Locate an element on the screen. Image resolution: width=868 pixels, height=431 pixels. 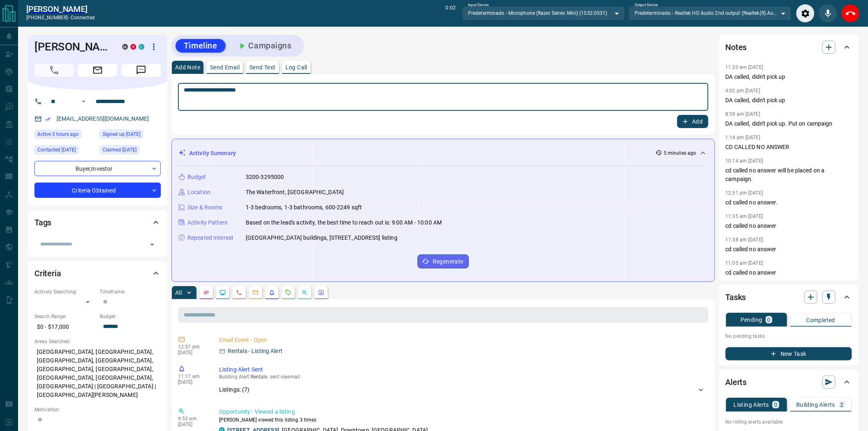
div: Alerts is located at coordinates (789, 382).